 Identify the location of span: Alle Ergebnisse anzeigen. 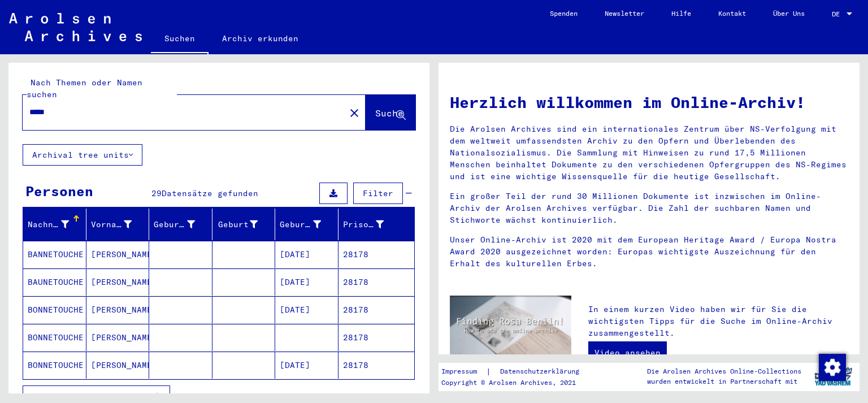
(93, 396).